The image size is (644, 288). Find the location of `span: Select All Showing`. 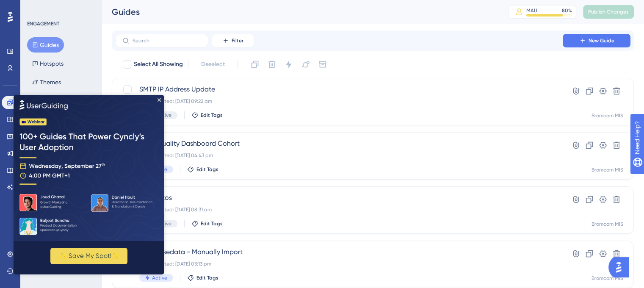

span: Select All Showing is located at coordinates (158, 65).